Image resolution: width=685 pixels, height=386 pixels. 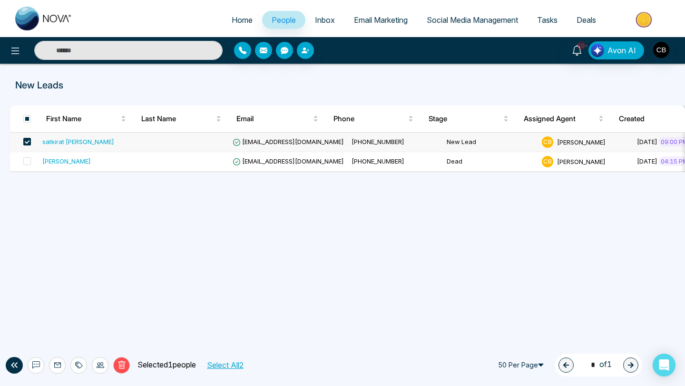 What do you see at coordinates (325, 20) in the screenshot?
I see `a: Inbox` at bounding box center [325, 20].